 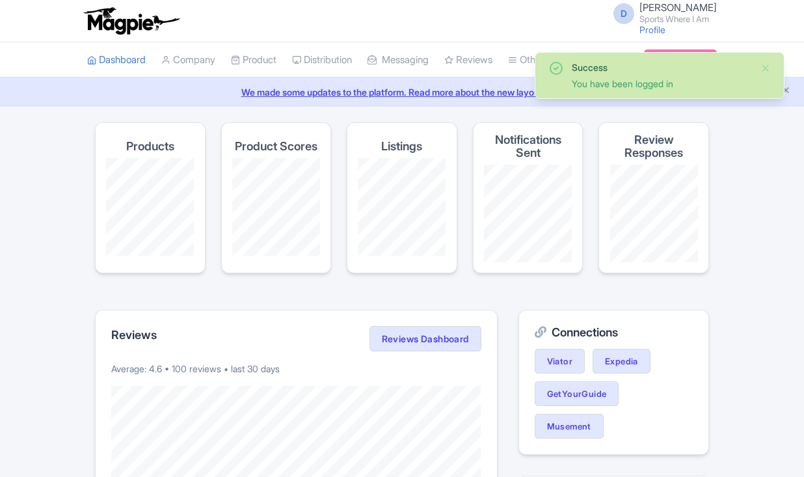 What do you see at coordinates (621, 361) in the screenshot?
I see `a: Expedia` at bounding box center [621, 361].